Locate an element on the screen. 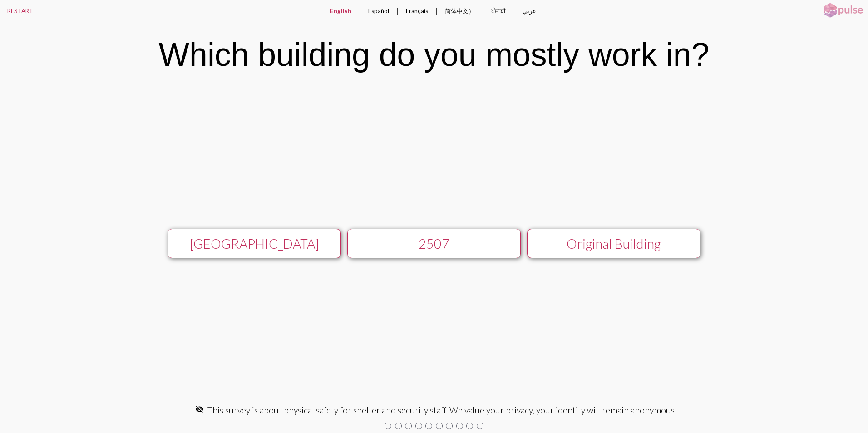 This screenshot has height=433, width=868. div: 2507 is located at coordinates (433, 244).